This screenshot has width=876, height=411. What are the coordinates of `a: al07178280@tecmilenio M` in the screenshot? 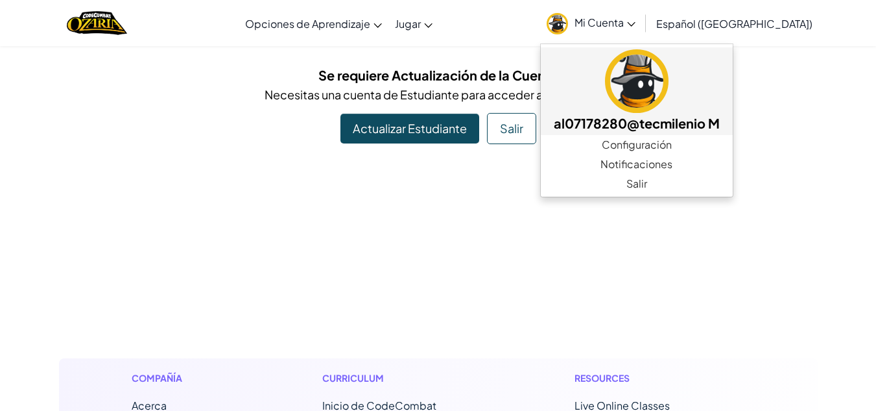 It's located at (637, 91).